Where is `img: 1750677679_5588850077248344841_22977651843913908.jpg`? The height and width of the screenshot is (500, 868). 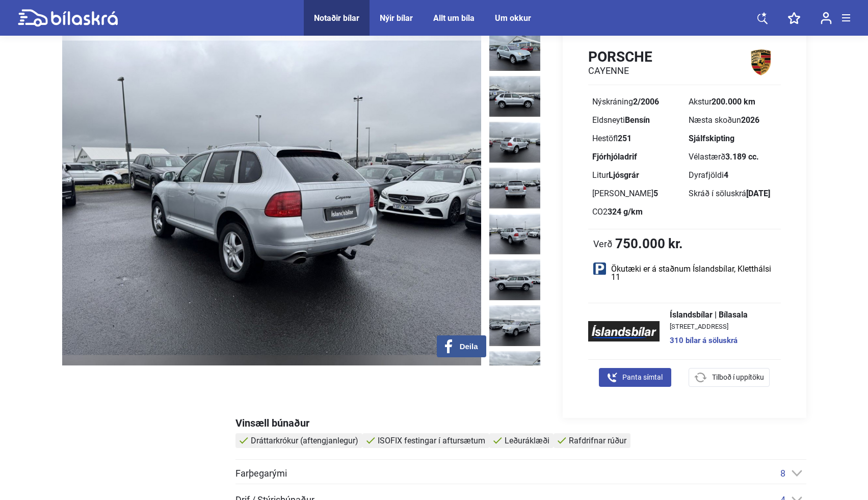 img: 1750677679_5588850077248344841_22977651843913908.jpg is located at coordinates (514, 142).